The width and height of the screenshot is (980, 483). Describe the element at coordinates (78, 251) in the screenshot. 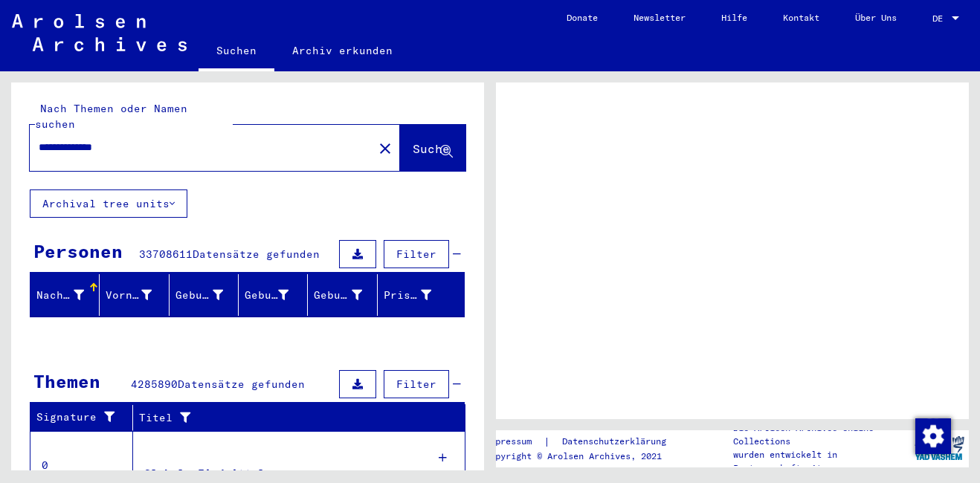

I see `div: Personen` at that location.